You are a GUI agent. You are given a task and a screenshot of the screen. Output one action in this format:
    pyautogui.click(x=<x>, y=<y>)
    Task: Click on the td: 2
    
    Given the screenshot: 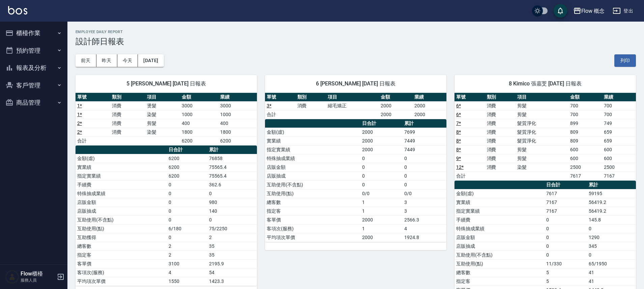 What is the action you would take?
    pyautogui.click(x=187, y=255)
    